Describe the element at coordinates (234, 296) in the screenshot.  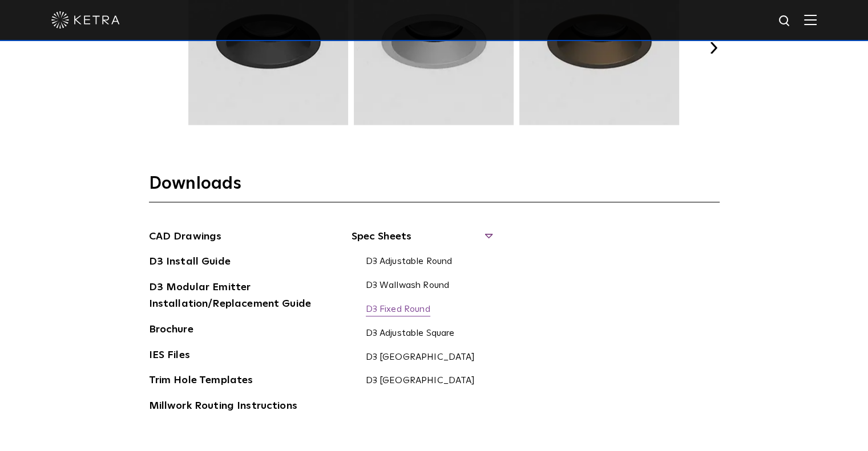
I see `a: D3 Modular Emitter Installation/Replacement Guide` at that location.